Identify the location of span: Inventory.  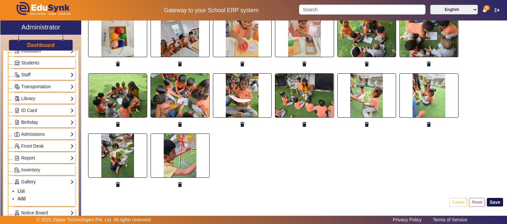
(31, 170).